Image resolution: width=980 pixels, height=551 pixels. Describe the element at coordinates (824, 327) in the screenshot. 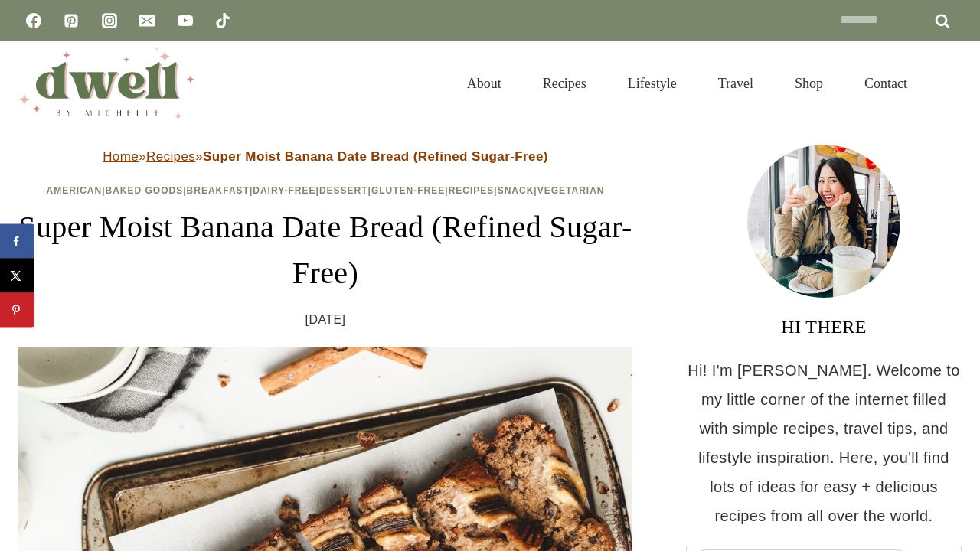

I see `h3: HI THERE` at that location.